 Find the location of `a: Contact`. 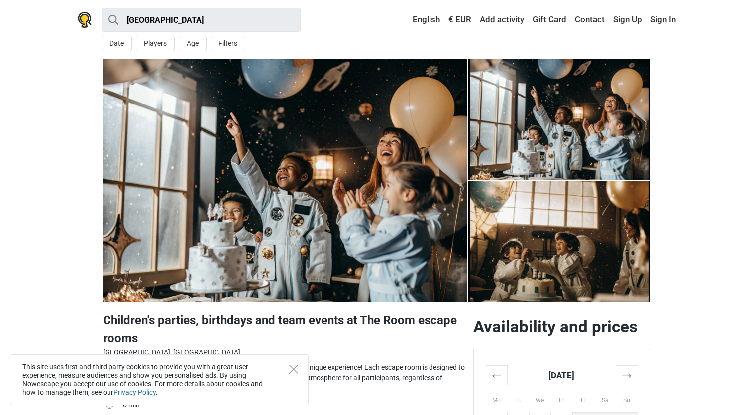

a: Contact is located at coordinates (590, 20).